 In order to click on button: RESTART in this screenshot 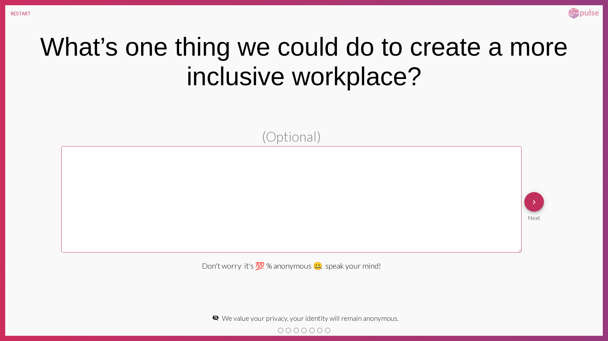, I will do `click(21, 14)`.